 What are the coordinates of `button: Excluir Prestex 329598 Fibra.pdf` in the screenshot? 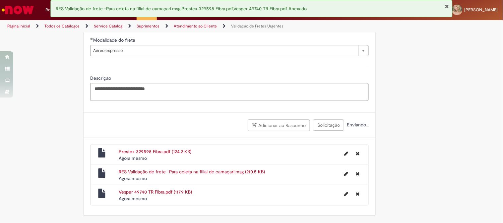 It's located at (357, 154).